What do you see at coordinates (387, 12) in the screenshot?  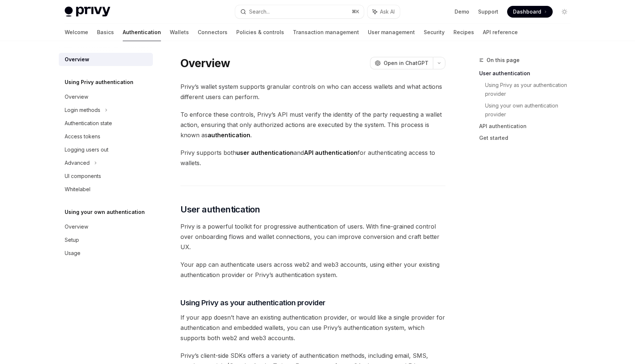 I see `span: Ask AI` at bounding box center [387, 12].